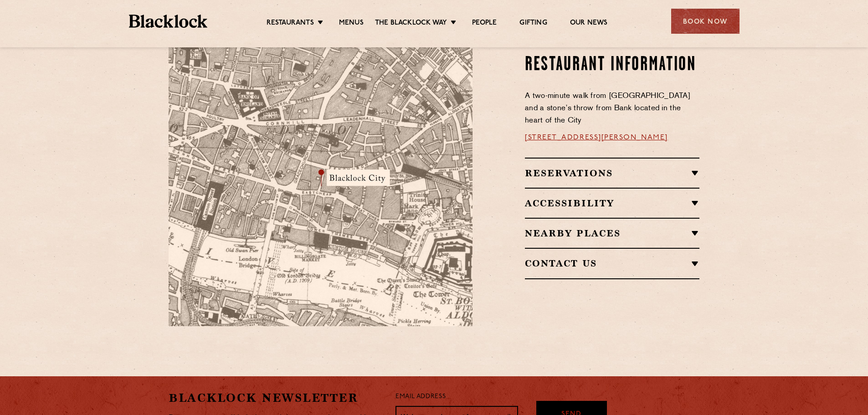 Image resolution: width=868 pixels, height=415 pixels. I want to click on a: Gifting, so click(533, 24).